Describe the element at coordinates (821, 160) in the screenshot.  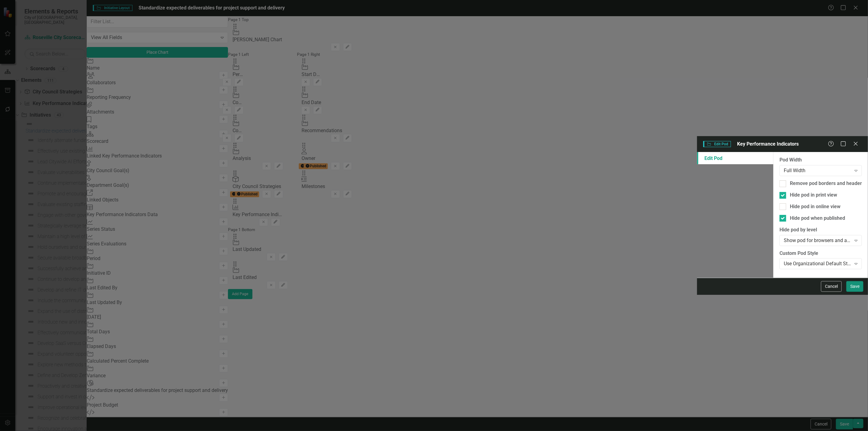
I see `label: Pod Width` at that location.